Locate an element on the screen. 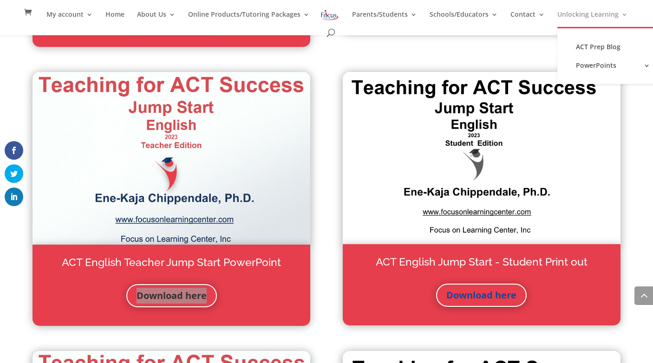 The height and width of the screenshot is (363, 653). h2: ACT English Teacher Jump Start PowerPoint is located at coordinates (171, 265).